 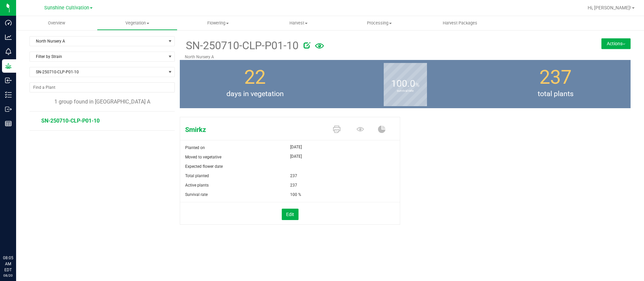 What do you see at coordinates (255, 77) in the screenshot?
I see `span: 22` at bounding box center [255, 77].